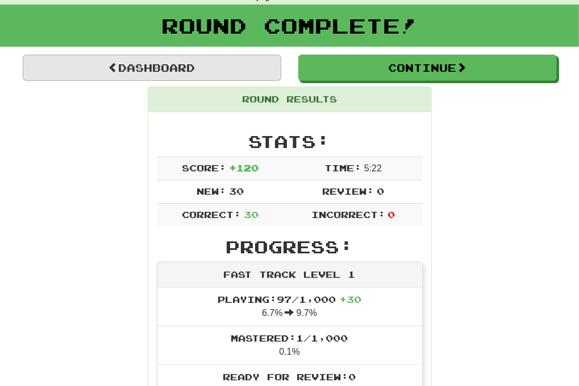 The width and height of the screenshot is (579, 386). Describe the element at coordinates (152, 68) in the screenshot. I see `a: Dashboard` at that location.